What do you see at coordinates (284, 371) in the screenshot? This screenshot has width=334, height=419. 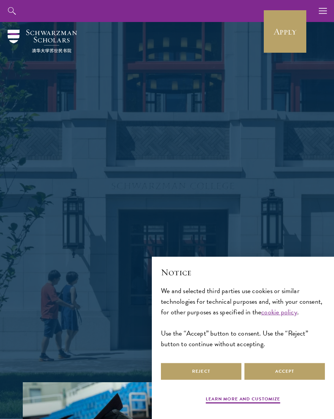 I see `button: Accept` at bounding box center [284, 371].